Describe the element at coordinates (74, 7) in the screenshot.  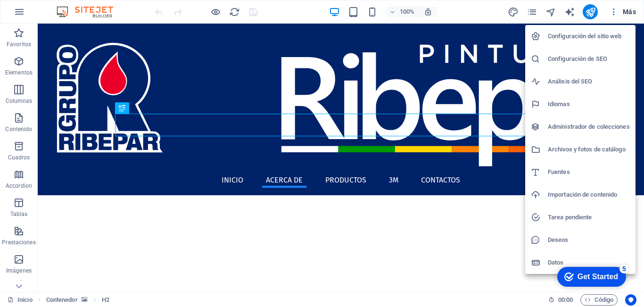
I see `div: 5` at that location.